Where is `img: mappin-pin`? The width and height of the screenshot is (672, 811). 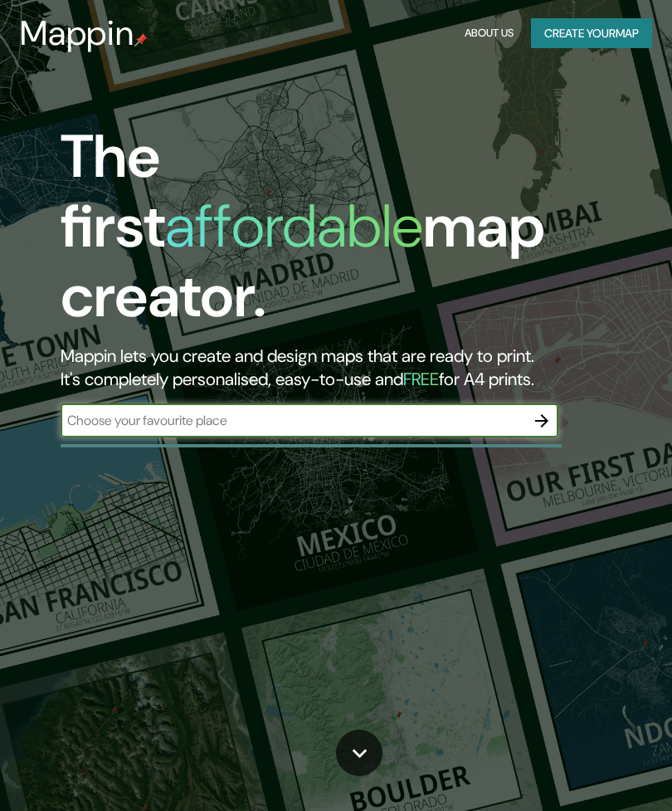
img: mappin-pin is located at coordinates (141, 40).